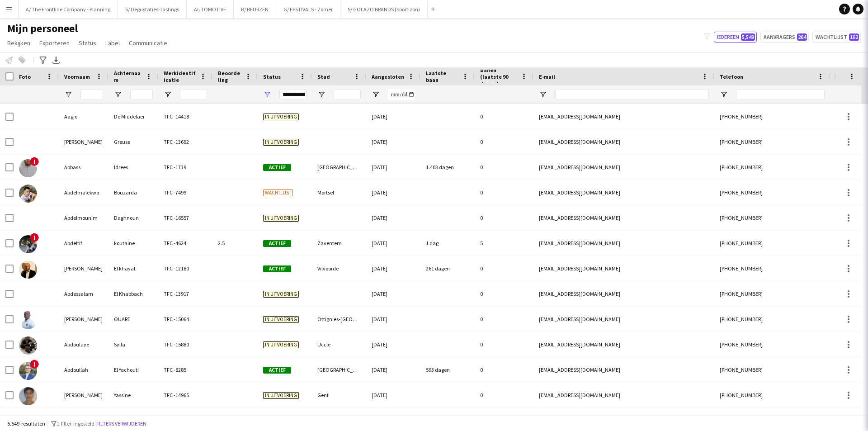 The height and width of the screenshot is (431, 868). What do you see at coordinates (43, 60) in the screenshot?
I see `app-action-btn: Geavanceerde filters` at bounding box center [43, 60].